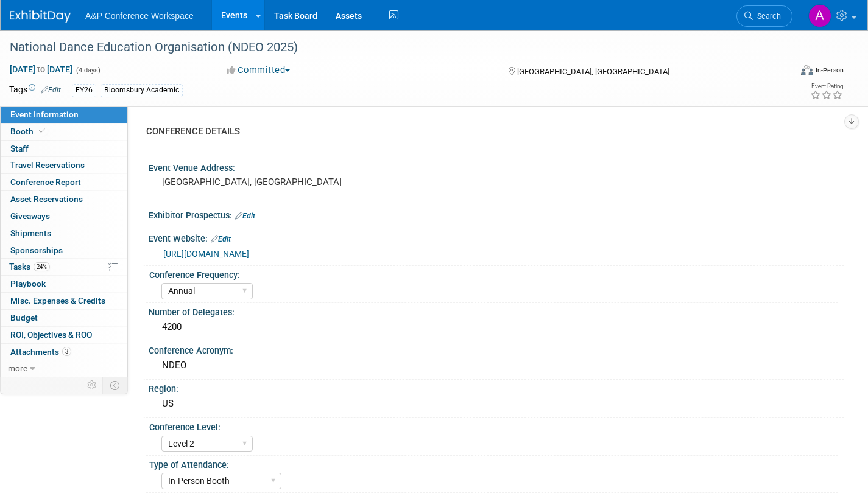 The image size is (868, 499). Describe the element at coordinates (826, 86) in the screenshot. I see `div: Event Rating` at that location.